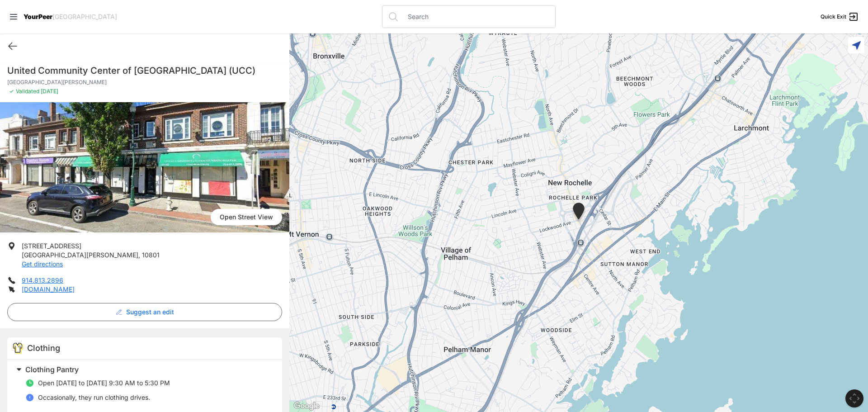  What do you see at coordinates (306, 406) in the screenshot?
I see `a: Open this area in Google Maps (opens a new window)` at bounding box center [306, 406].